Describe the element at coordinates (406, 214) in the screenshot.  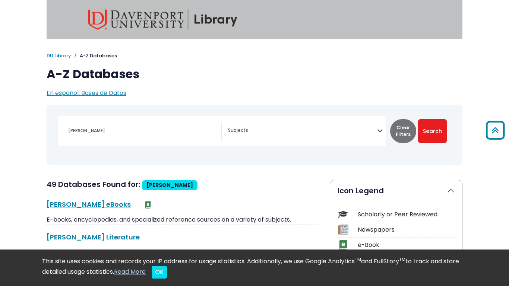
I see `div: Scholarly or Peer Reviewed` at that location.